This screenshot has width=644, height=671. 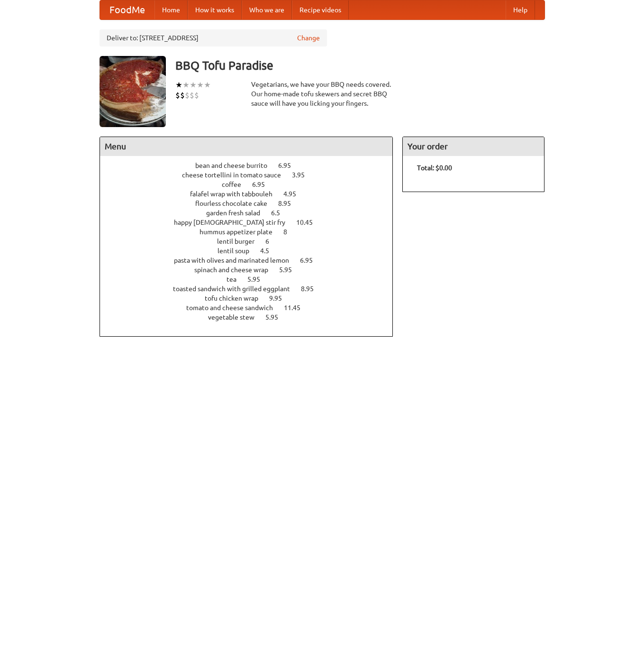 I want to click on span: pasta with olives and marinated lemon, so click(x=236, y=261).